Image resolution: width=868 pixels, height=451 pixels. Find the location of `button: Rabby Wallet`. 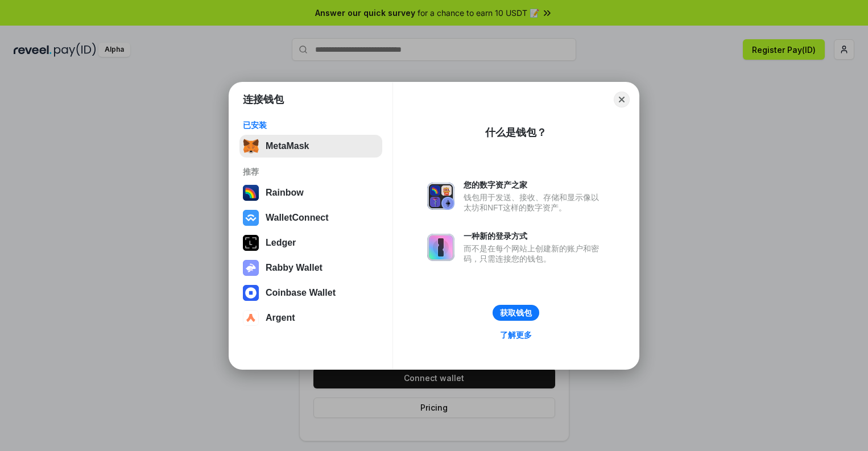

button: Rabby Wallet is located at coordinates (311, 268).